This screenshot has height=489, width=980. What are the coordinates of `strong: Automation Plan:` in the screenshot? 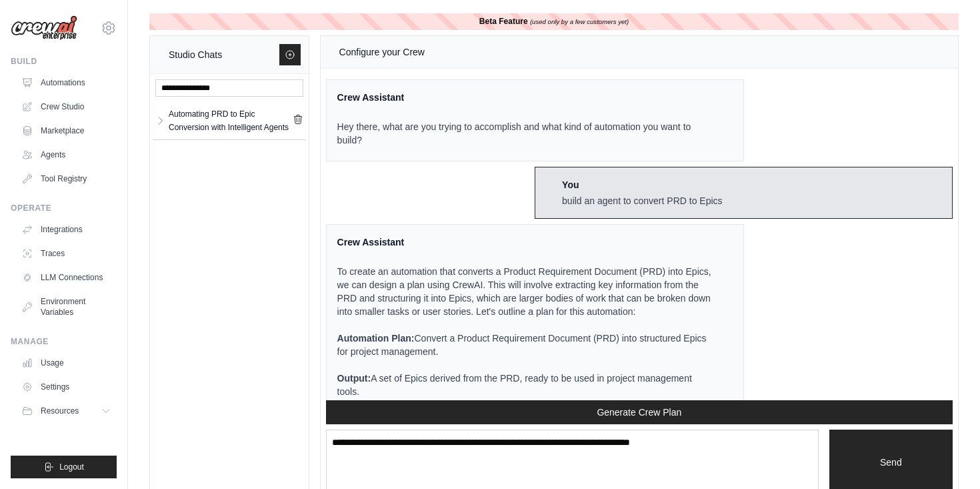 It's located at (376, 338).